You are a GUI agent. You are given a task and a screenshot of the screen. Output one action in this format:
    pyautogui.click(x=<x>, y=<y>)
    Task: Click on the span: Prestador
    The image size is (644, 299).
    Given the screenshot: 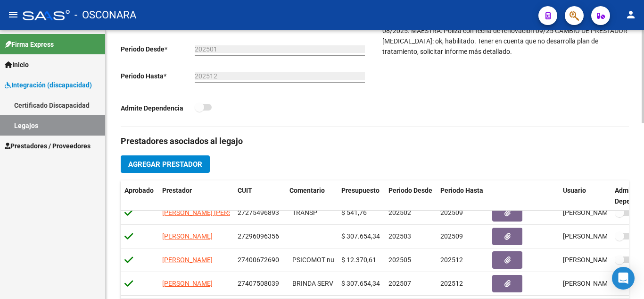 What is the action you would take?
    pyautogui.click(x=176, y=190)
    